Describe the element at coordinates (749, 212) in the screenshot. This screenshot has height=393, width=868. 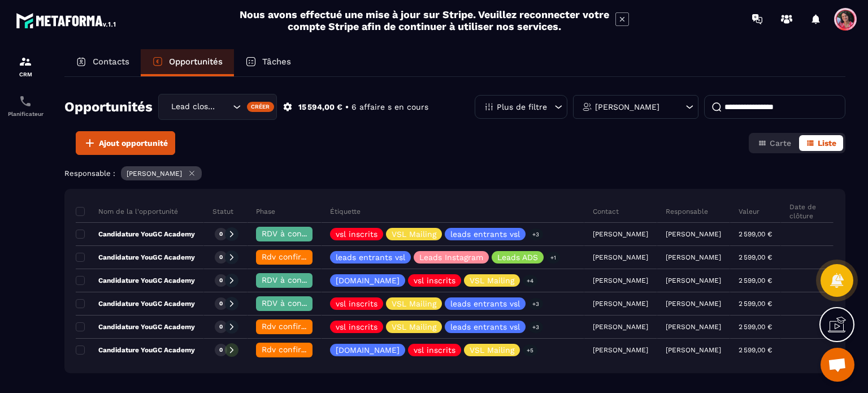
I see `p: Valeur` at that location.